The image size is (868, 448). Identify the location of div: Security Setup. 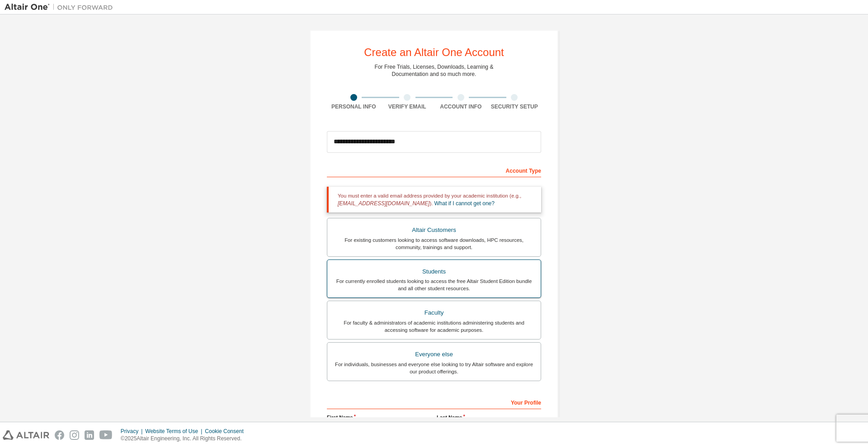
(514, 107).